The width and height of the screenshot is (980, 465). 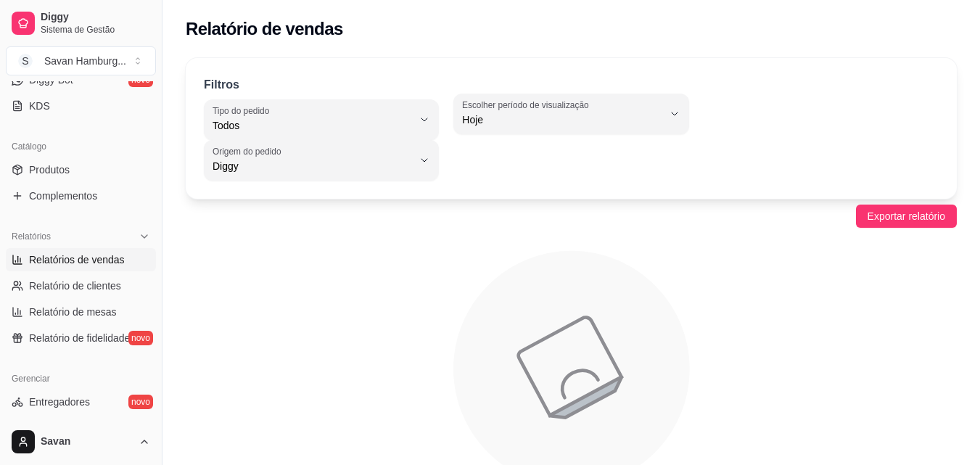 What do you see at coordinates (86, 441) in the screenshot?
I see `span: Savan` at bounding box center [86, 441].